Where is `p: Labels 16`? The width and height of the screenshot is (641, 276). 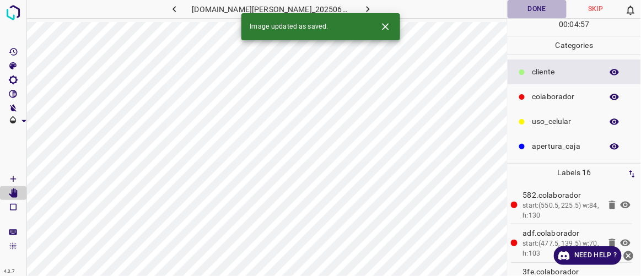 p: Labels 16 is located at coordinates (575, 173).